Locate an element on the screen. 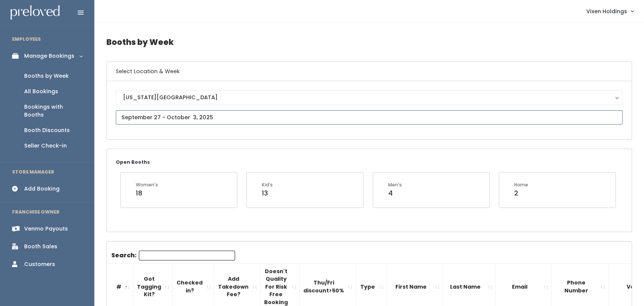 This screenshot has height=306, width=644. div: Bookings with Booths is located at coordinates (53, 111).